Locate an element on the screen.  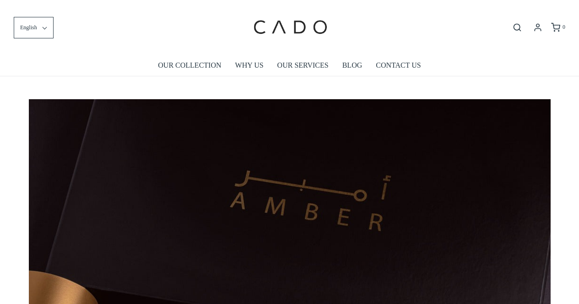
a: OUR SERVICES is located at coordinates (303, 65).